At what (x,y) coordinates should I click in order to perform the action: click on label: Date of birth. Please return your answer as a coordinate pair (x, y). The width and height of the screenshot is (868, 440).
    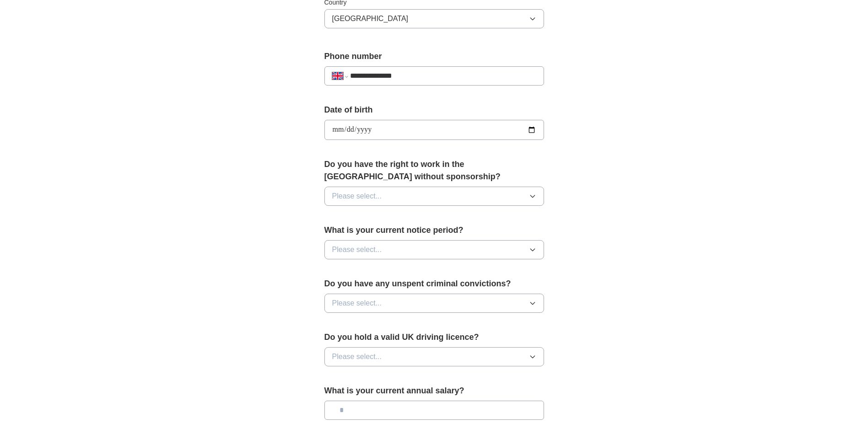
    Looking at the image, I should click on (434, 110).